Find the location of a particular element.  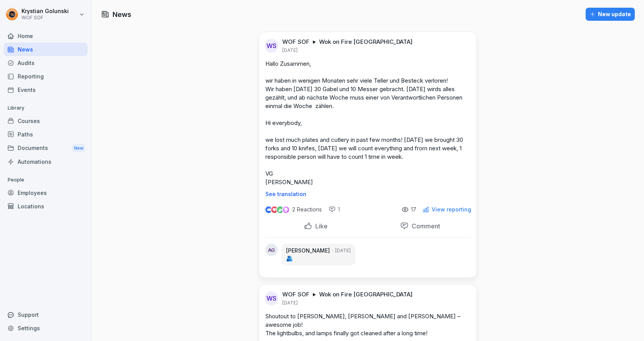

div: Documents is located at coordinates (46, 148).